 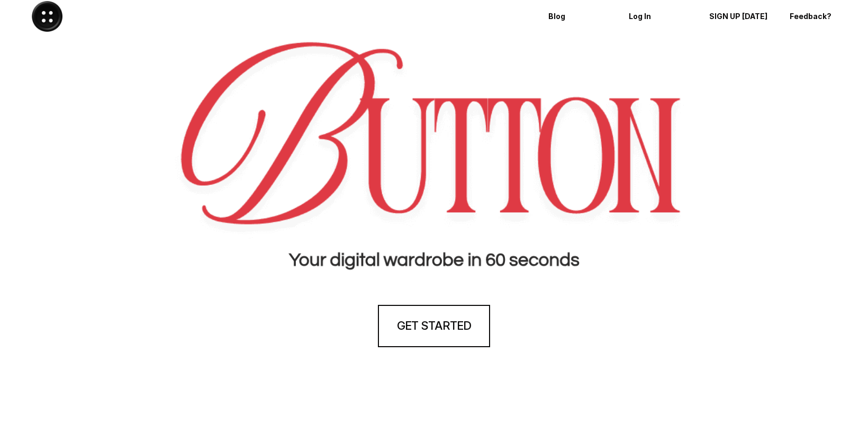 I want to click on a: Feedback?, so click(x=820, y=17).